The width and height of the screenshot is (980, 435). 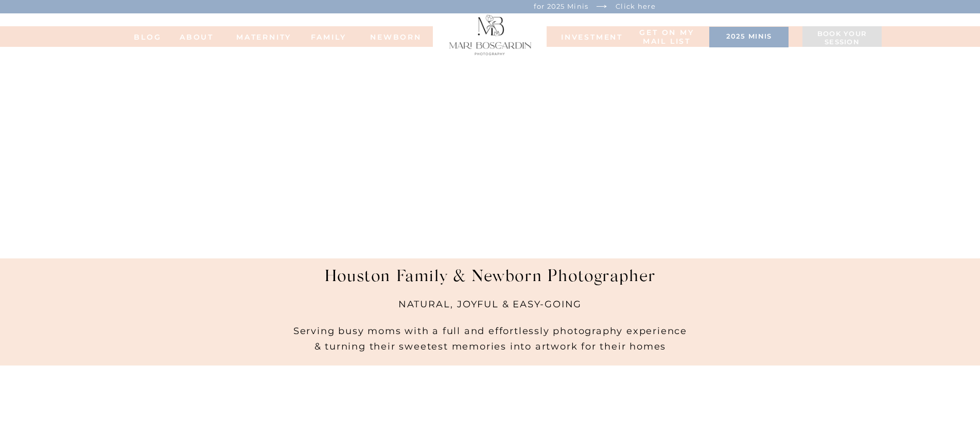 I want to click on h1: Houston Family & Newborn Photographer, so click(x=490, y=281).